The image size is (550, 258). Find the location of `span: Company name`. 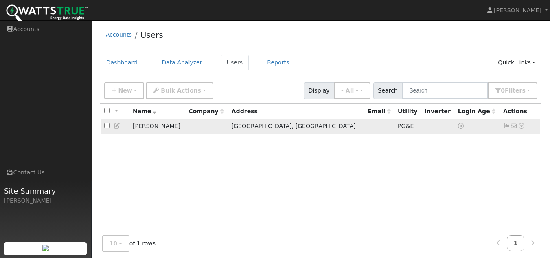

span: Company name is located at coordinates (206, 111).